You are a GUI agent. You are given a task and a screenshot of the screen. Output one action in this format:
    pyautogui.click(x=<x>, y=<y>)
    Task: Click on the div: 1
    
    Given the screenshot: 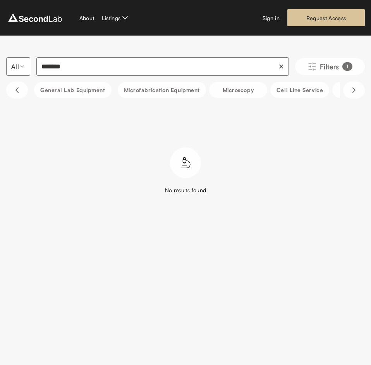 What is the action you would take?
    pyautogui.click(x=347, y=67)
    